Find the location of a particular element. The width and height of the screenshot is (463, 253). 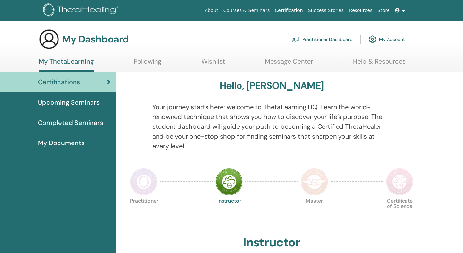

a: Success Stories is located at coordinates (326, 10).